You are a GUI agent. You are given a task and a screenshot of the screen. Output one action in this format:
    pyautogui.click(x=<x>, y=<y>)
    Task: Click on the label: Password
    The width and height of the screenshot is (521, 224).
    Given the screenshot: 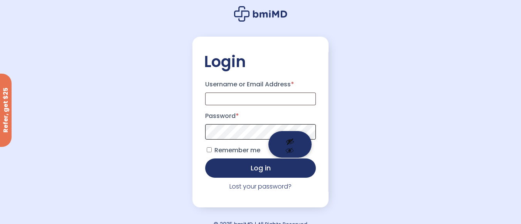 What is the action you would take?
    pyautogui.click(x=261, y=116)
    